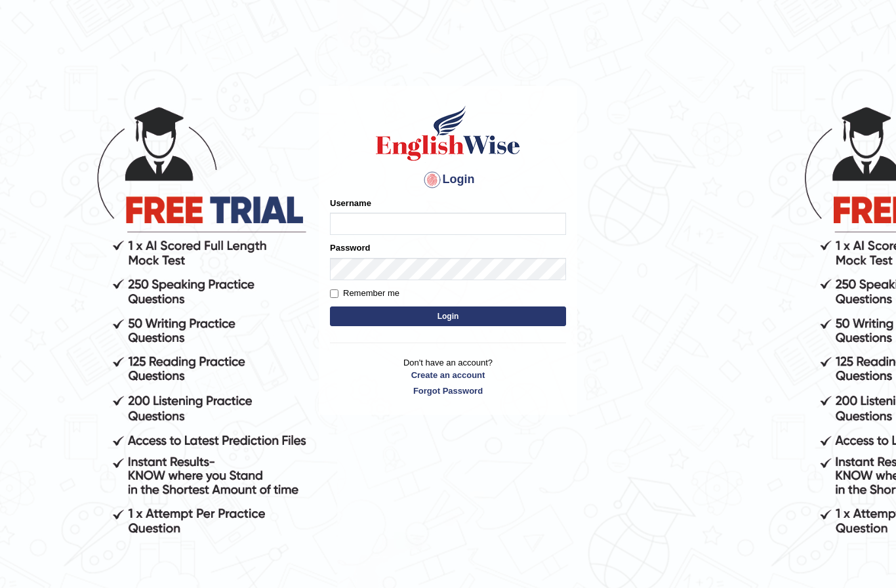  I want to click on button: Login, so click(448, 316).